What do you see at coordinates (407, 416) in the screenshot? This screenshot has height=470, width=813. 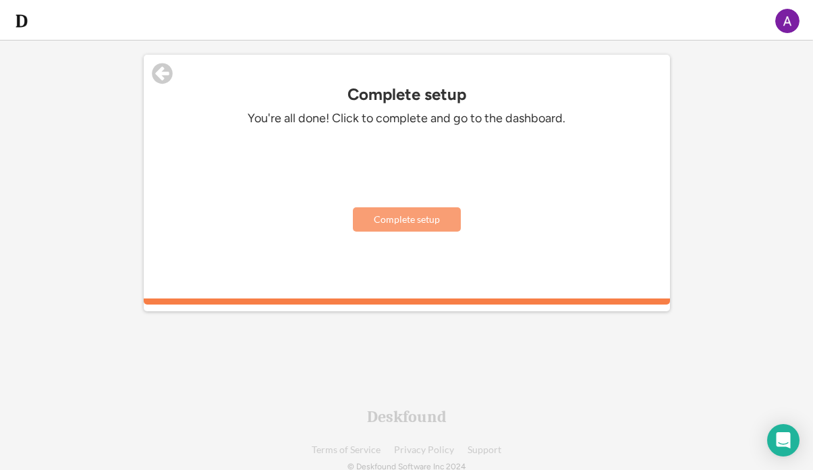 I see `div: Deskfound` at bounding box center [407, 416].